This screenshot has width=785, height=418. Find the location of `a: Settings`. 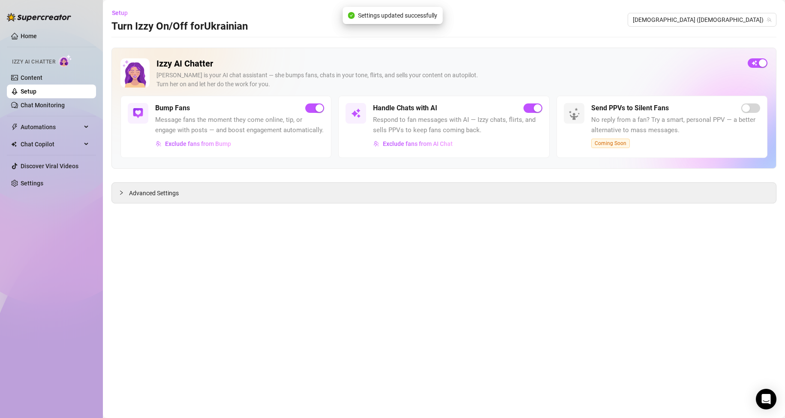

a: Settings is located at coordinates (32, 183).